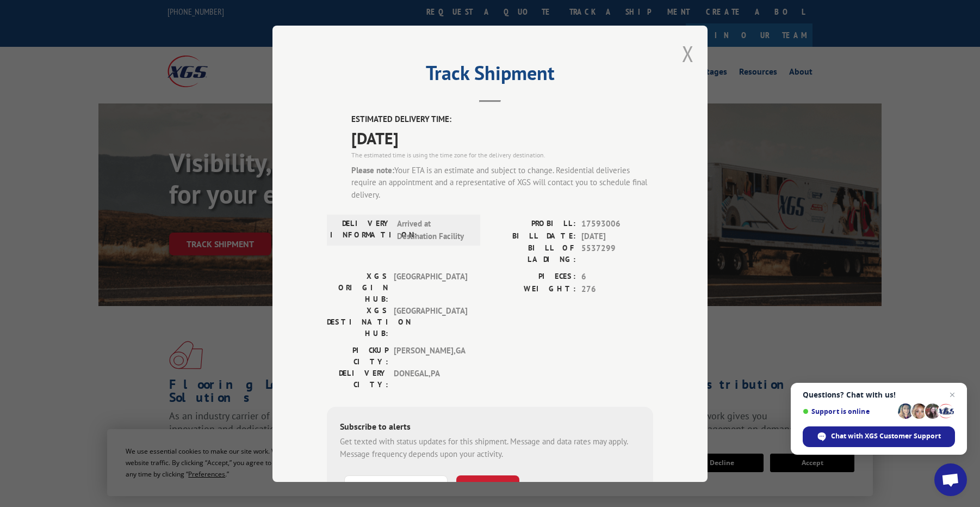 The width and height of the screenshot is (980, 507). I want to click on div: Your ETA is an estimate and subject to change. Residential deliveries require an appointment and ..., so click(502, 182).